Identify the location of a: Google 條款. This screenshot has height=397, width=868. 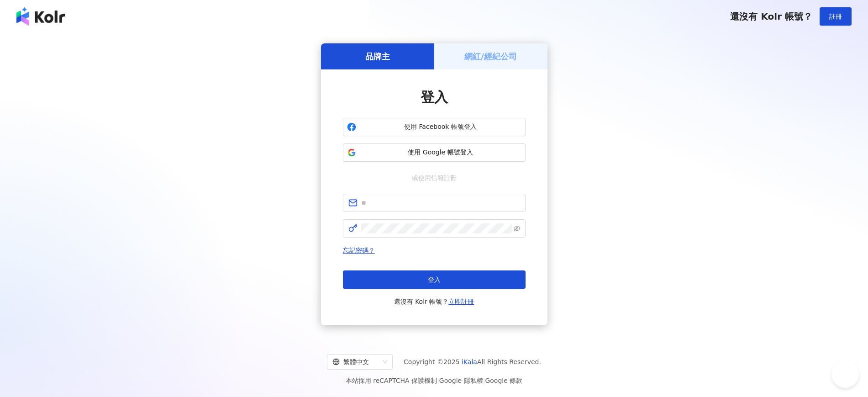
(504, 380).